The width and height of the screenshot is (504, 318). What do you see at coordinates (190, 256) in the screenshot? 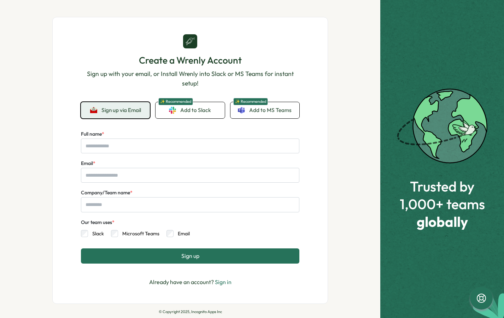
I see `button: Sign up` at bounding box center [190, 256].